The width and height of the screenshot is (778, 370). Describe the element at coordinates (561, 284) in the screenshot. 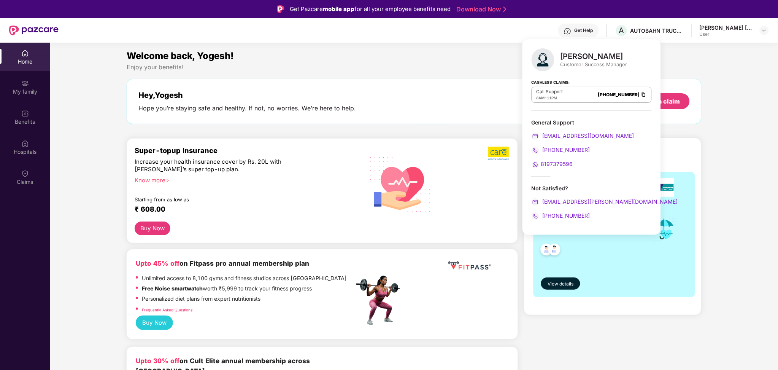

I see `span: View details` at that location.